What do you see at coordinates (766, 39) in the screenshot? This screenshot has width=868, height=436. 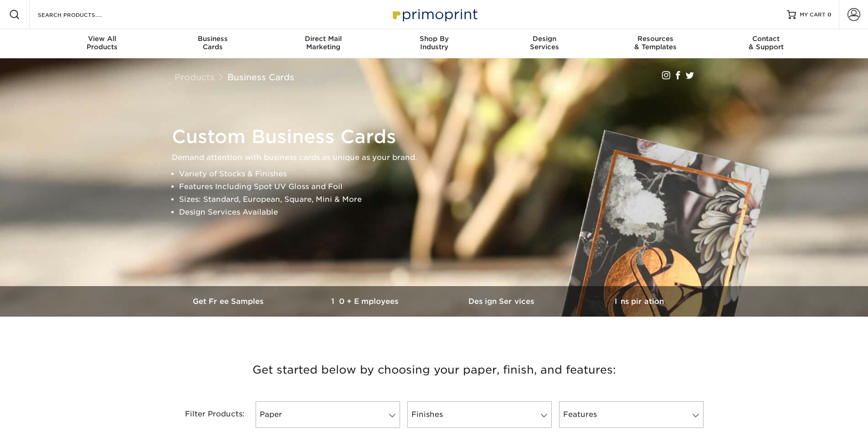 I see `span: Contact` at bounding box center [766, 39].